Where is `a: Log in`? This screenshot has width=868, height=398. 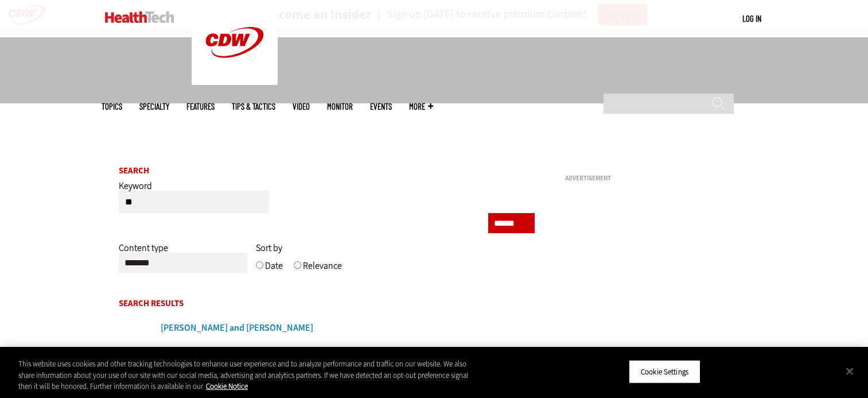 a: Log in is located at coordinates (752, 18).